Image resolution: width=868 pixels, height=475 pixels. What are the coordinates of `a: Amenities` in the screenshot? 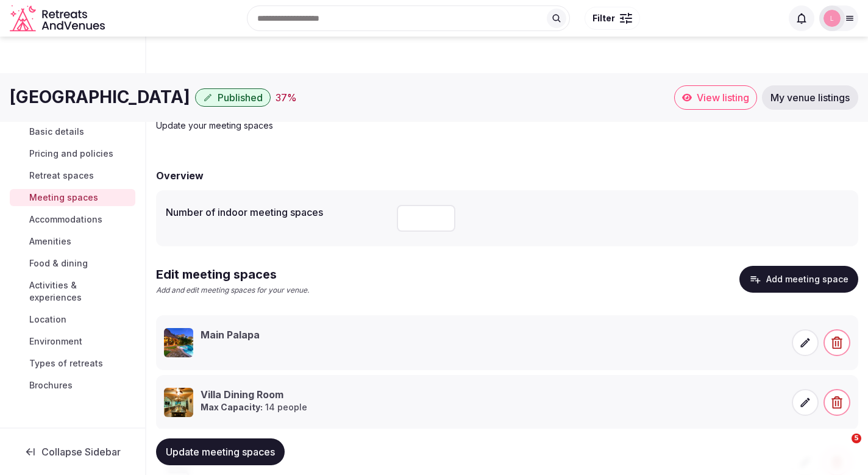 It's located at (72, 242).